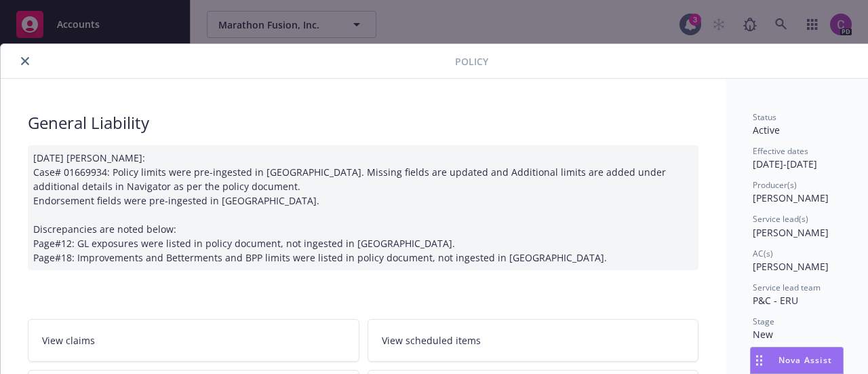  What do you see at coordinates (759, 360) in the screenshot?
I see `div: Drag to move` at bounding box center [759, 360].